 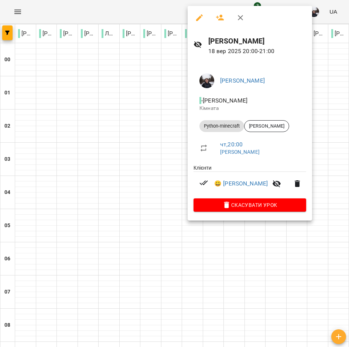 What do you see at coordinates (221, 126) in the screenshot?
I see `span: Python-minecraft` at bounding box center [221, 126].